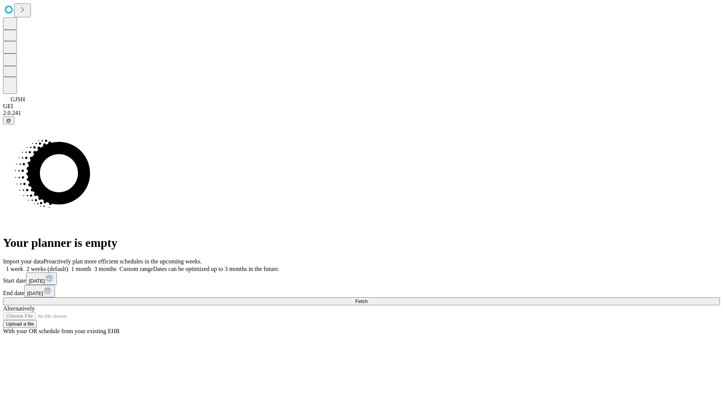 Image resolution: width=723 pixels, height=407 pixels. What do you see at coordinates (18, 99) in the screenshot?
I see `span: GJSH` at bounding box center [18, 99].